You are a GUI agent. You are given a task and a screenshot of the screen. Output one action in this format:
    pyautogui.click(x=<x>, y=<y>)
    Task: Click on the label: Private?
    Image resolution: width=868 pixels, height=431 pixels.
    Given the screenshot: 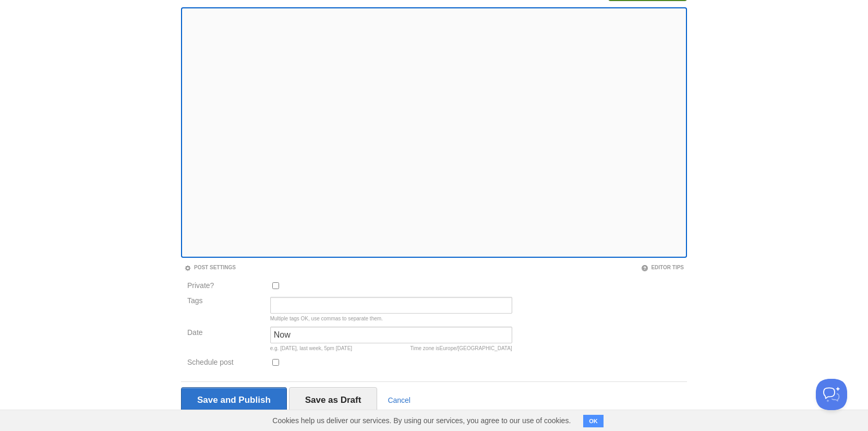 What is the action you would take?
    pyautogui.click(x=226, y=286)
    